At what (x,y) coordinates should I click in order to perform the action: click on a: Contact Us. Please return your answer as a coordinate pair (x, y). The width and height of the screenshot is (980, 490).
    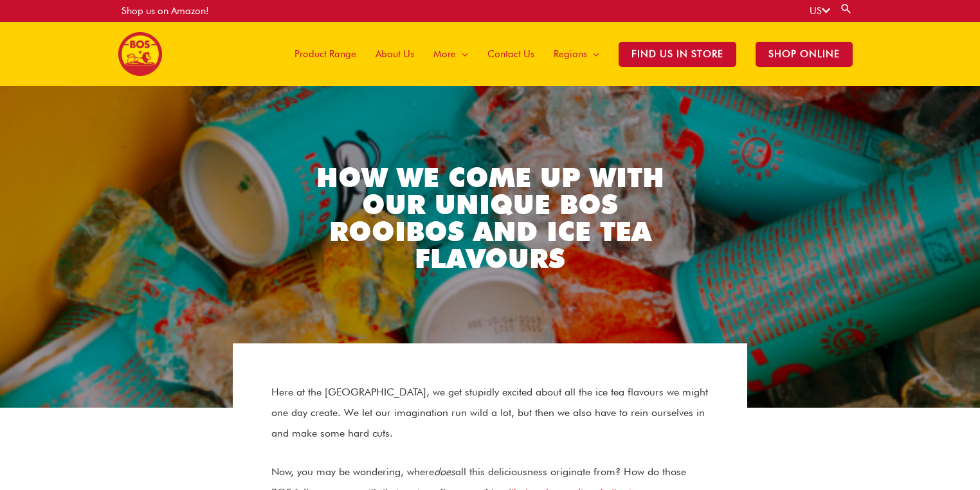
    Looking at the image, I should click on (511, 54).